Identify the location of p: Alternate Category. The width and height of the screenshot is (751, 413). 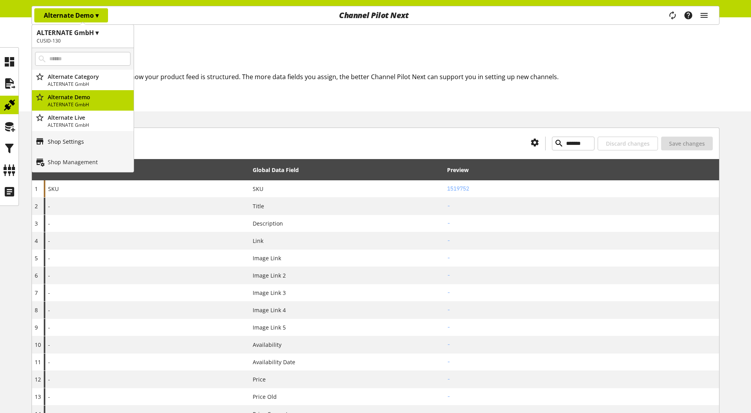
(89, 76).